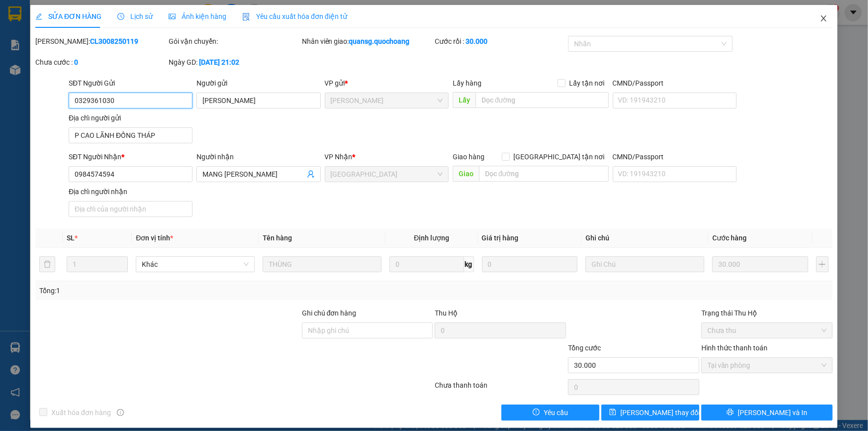 The width and height of the screenshot is (868, 431). Describe the element at coordinates (767, 330) in the screenshot. I see `span: Chưa thu` at that location.